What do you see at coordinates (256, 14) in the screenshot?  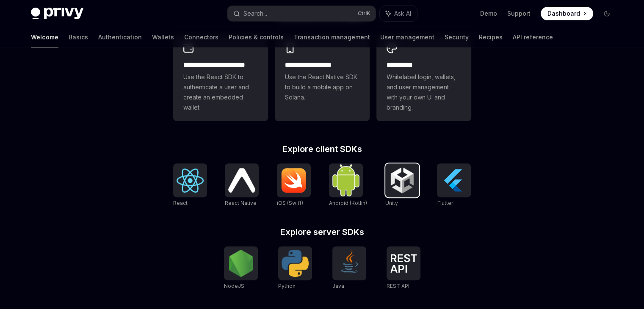 I see `div: Search...` at bounding box center [256, 14].